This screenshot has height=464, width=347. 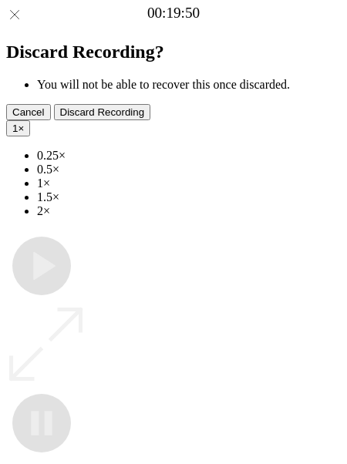 I want to click on h2: Discard Recording?, so click(x=173, y=52).